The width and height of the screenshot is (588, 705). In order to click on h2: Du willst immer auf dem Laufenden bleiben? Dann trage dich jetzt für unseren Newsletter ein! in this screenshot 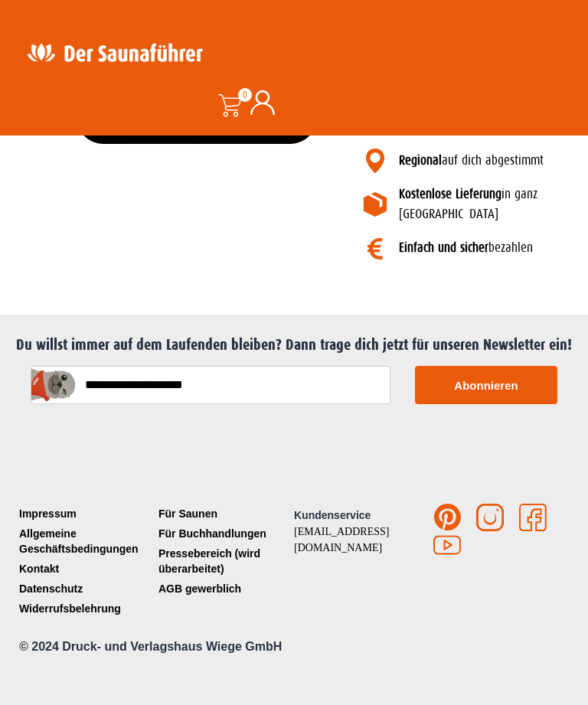, I will do `click(294, 346)`.